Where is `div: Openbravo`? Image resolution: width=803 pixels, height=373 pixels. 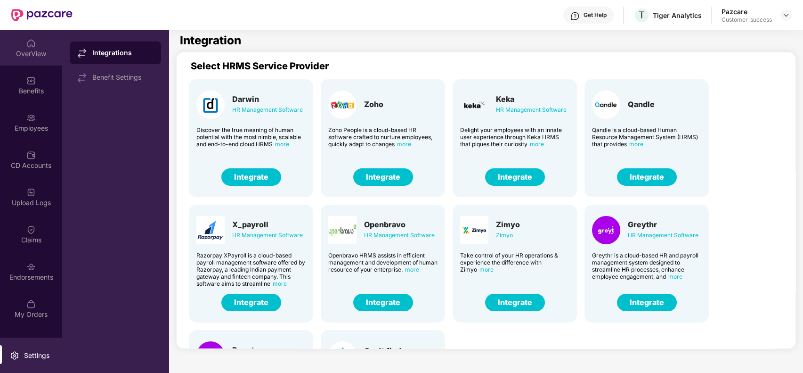 div: Openbravo is located at coordinates (399, 224).